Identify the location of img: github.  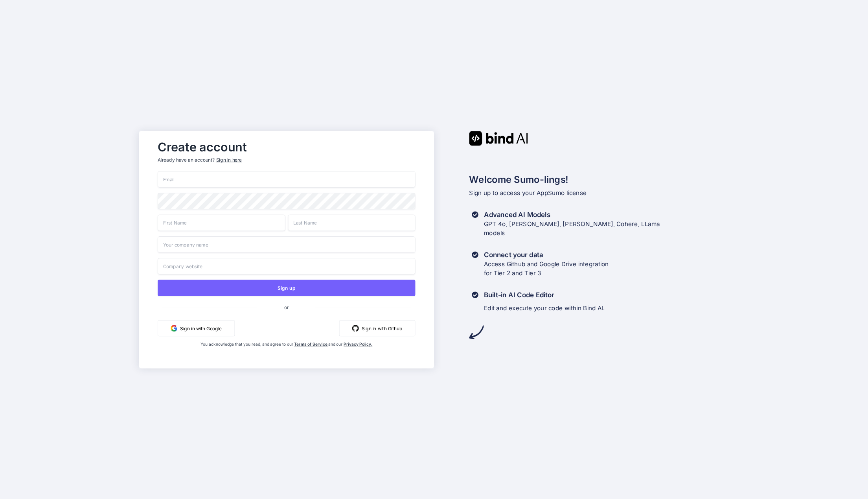
(355, 328).